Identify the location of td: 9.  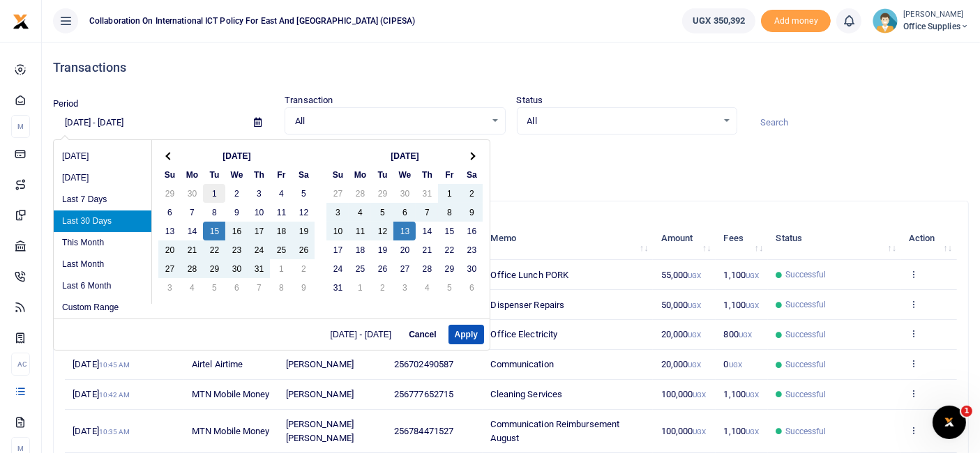
(303, 287).